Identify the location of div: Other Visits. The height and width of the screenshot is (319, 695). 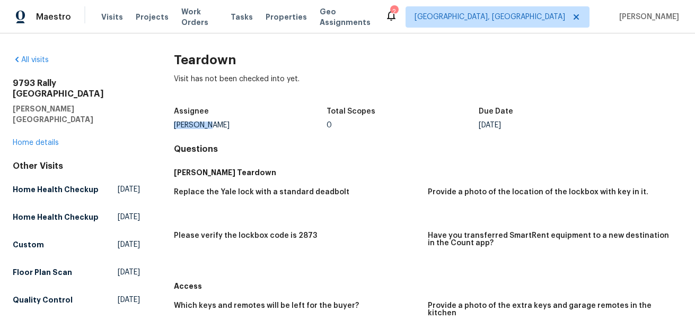
(76, 166).